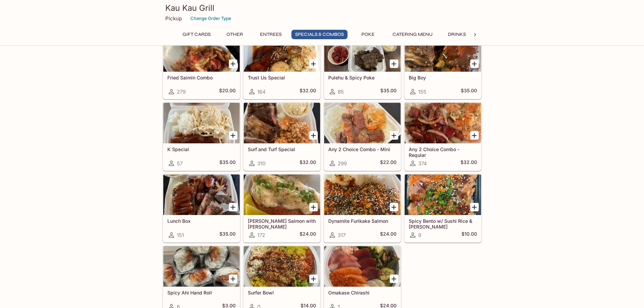  What do you see at coordinates (443, 65) in the screenshot?
I see `a: Big Boy155$35.00` at bounding box center [443, 65].